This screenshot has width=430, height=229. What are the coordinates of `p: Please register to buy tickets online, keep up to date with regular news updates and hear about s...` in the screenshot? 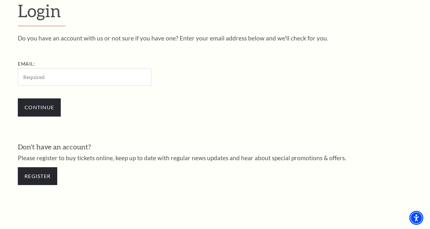 It's located at (215, 158).